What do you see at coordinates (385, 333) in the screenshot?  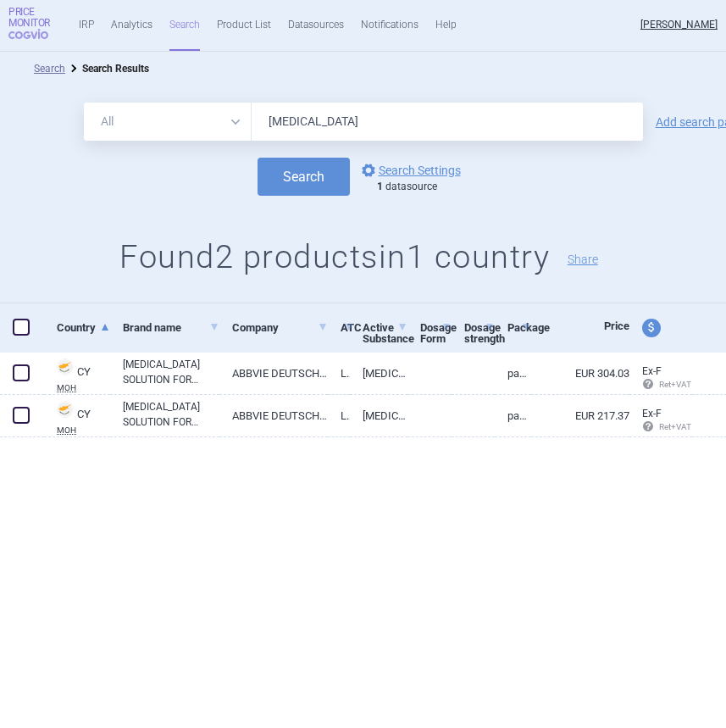 I see `a: Active Substance` at bounding box center [385, 333].